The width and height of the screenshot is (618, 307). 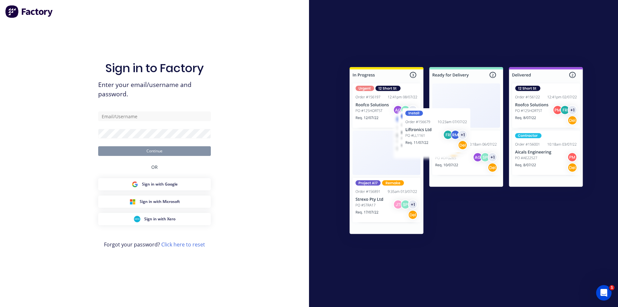 What do you see at coordinates (154, 89) in the screenshot?
I see `span: Enter your email/username and password.` at bounding box center [154, 89].